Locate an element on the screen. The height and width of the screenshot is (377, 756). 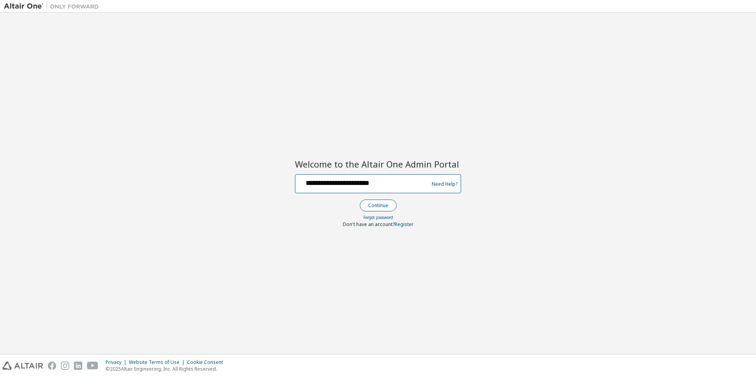
img: instagram.svg is located at coordinates (65, 366).